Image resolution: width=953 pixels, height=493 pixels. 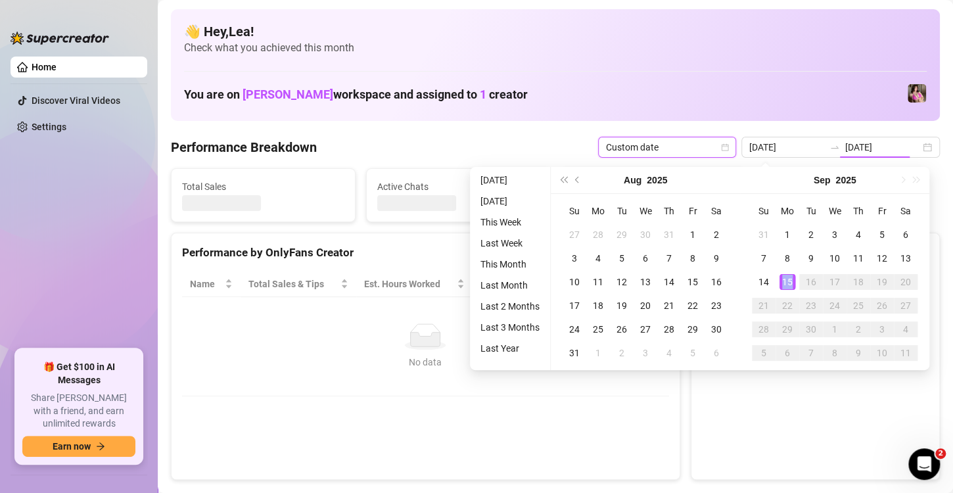 What do you see at coordinates (941, 454) in the screenshot?
I see `span: 2` at bounding box center [941, 454].